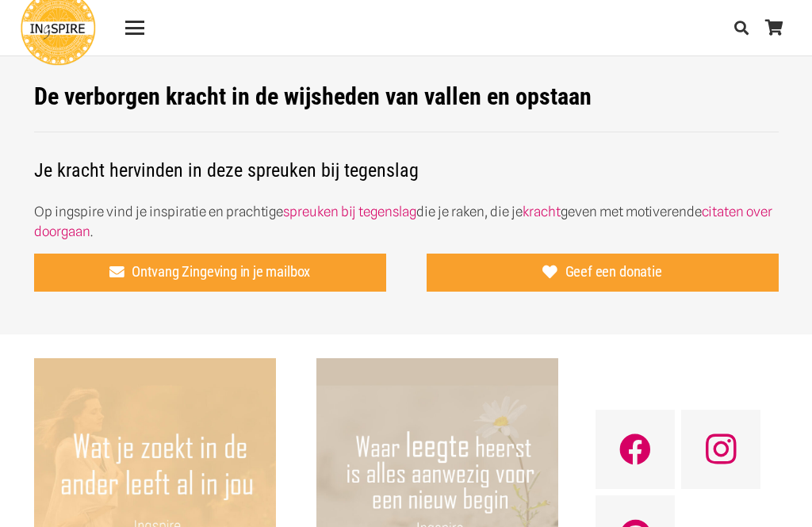 Image resolution: width=812 pixels, height=527 pixels. Describe the element at coordinates (210, 273) in the screenshot. I see `a: Ontvang Zingeving in je mailbox` at that location.